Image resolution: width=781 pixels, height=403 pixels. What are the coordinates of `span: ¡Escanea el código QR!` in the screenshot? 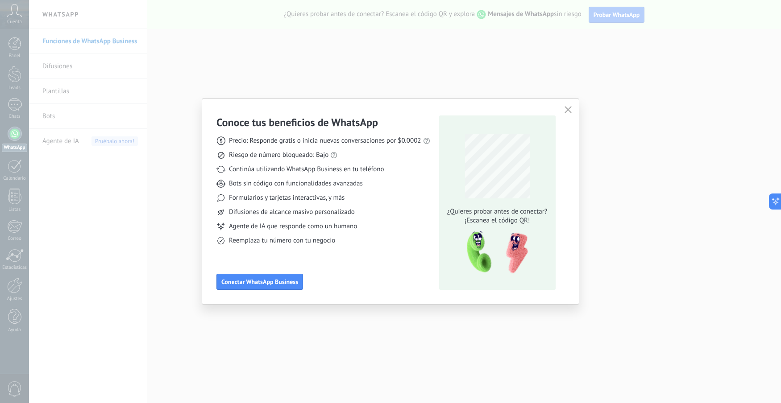 It's located at (497, 221).